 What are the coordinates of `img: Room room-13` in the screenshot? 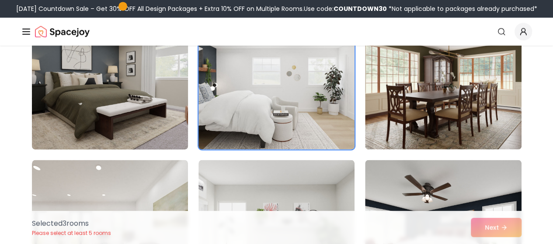 It's located at (110, 80).